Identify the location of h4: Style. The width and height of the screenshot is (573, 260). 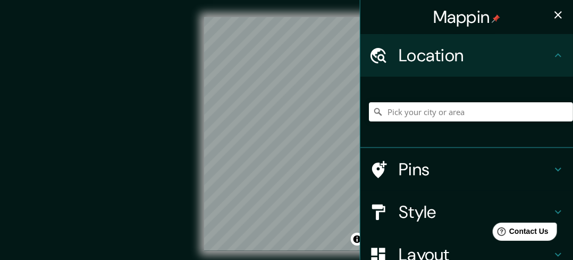
(475, 212).